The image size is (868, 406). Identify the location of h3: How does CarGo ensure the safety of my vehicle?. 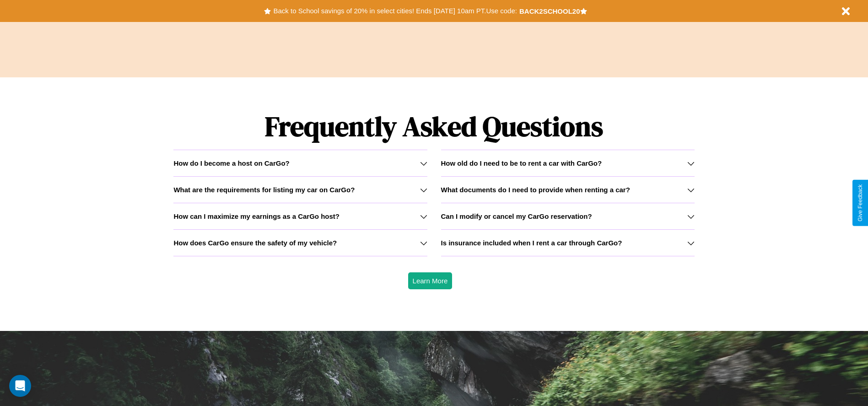
(255, 243).